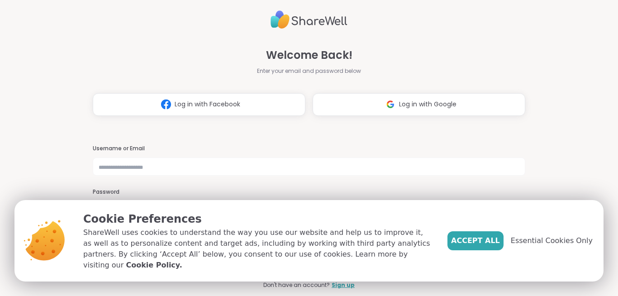 This screenshot has width=618, height=296. Describe the element at coordinates (154, 265) in the screenshot. I see `a: Cookie Policy.` at that location.